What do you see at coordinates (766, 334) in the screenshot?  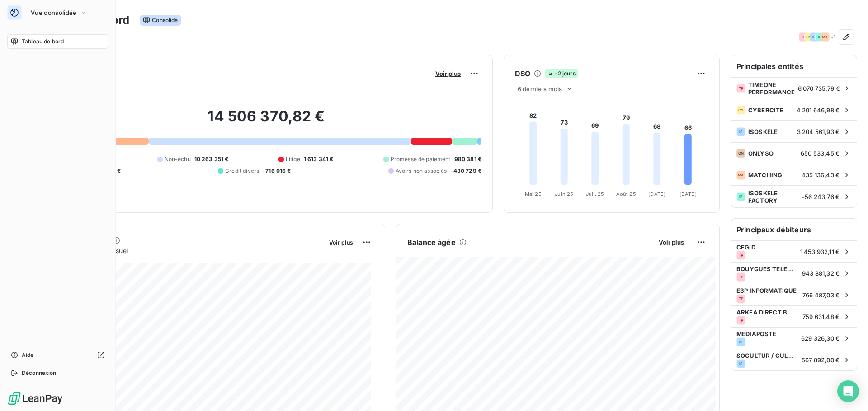 I see `span: MEDIAPOSTE` at bounding box center [766, 334].